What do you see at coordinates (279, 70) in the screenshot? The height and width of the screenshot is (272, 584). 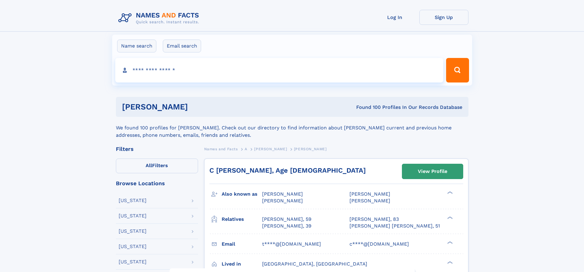 I see `input: search input` at bounding box center [279, 70].